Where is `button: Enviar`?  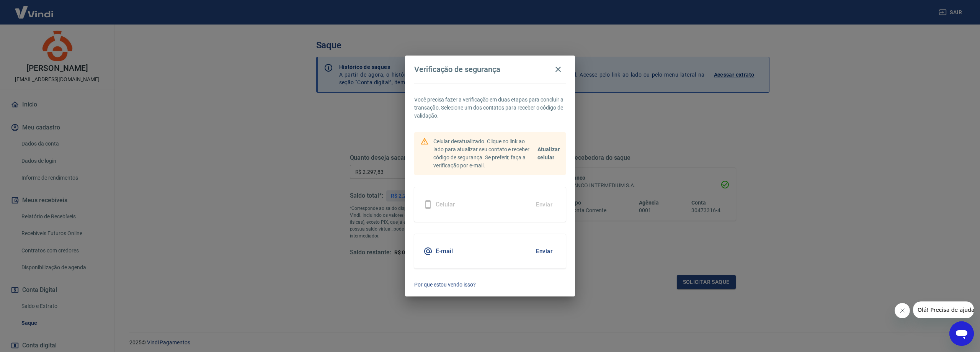 button: Enviar is located at coordinates (545, 252).